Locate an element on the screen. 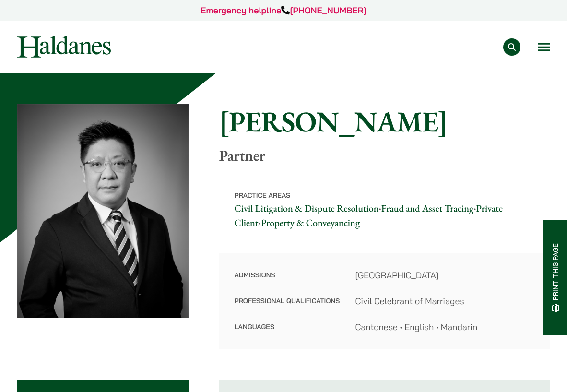  dt: Professional Qualifications is located at coordinates (288, 307).